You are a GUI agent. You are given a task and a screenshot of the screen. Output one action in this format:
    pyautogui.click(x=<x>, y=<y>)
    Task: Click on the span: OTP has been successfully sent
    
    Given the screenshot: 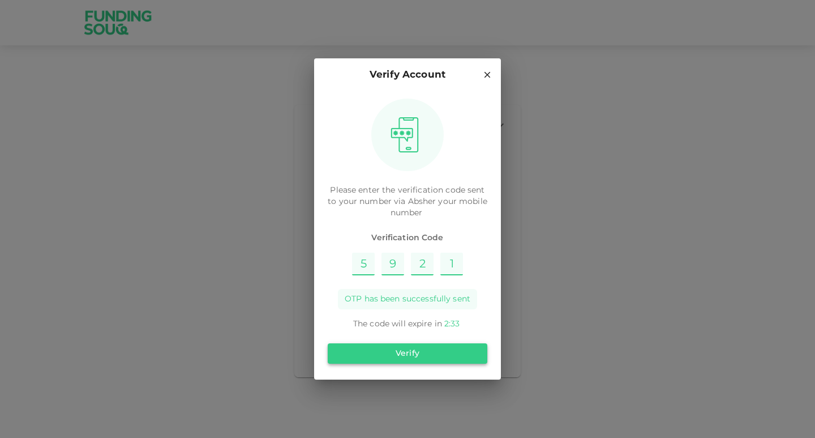 What is the action you would take?
    pyautogui.click(x=408, y=299)
    